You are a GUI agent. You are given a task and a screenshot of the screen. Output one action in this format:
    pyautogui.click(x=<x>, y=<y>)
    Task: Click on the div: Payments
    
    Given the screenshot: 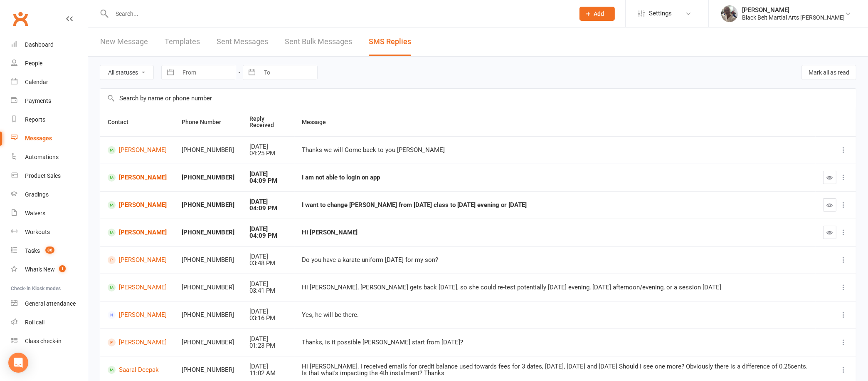 What is the action you would take?
    pyautogui.click(x=38, y=101)
    